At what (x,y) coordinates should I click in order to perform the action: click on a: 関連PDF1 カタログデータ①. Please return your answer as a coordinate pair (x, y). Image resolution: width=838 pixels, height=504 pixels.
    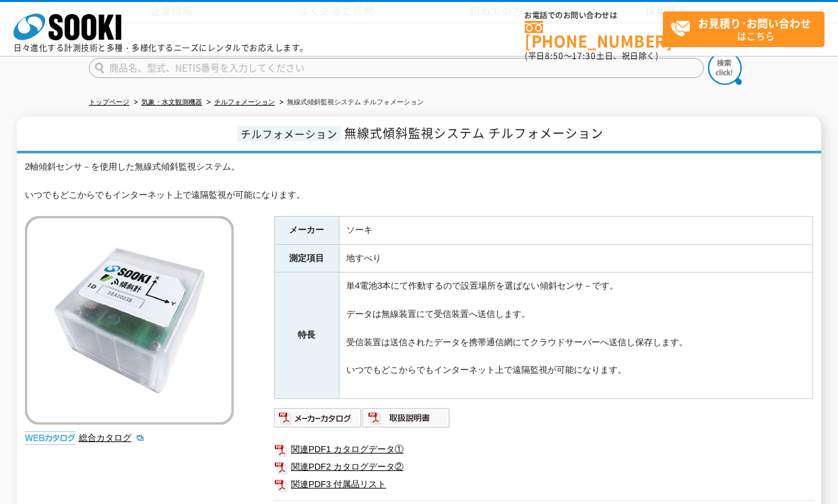
    Looking at the image, I should click on (543, 450).